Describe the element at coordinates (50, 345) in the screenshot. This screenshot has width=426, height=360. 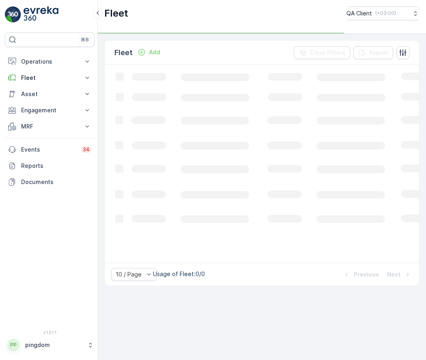
I see `button: PPpingdom` at that location.